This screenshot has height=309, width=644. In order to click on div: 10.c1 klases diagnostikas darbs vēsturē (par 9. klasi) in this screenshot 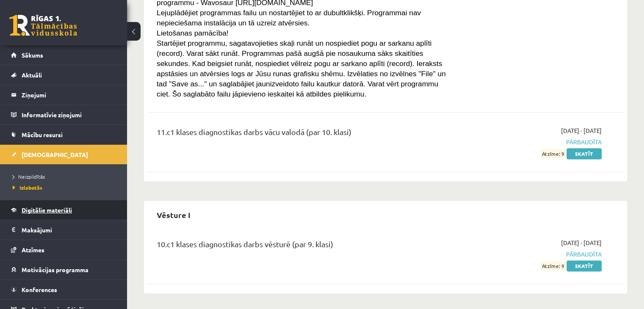, I will do `click(302, 246)`.